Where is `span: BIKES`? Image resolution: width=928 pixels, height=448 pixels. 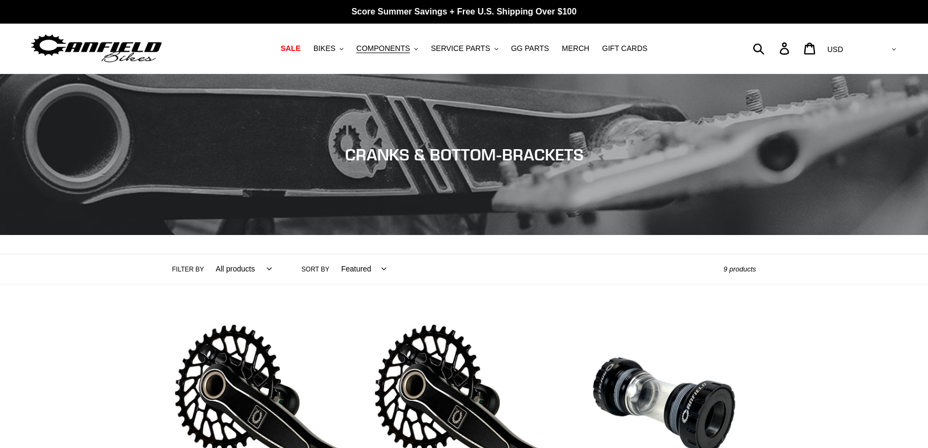 span: BIKES is located at coordinates (324, 48).